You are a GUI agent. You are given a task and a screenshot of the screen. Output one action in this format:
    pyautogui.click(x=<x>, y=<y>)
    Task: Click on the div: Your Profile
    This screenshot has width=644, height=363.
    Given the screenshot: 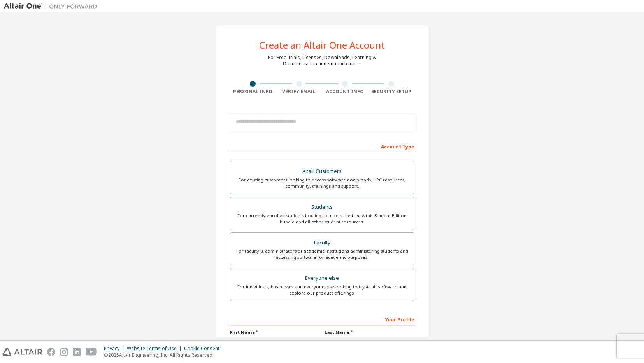 What is the action you would take?
    pyautogui.click(x=322, y=319)
    